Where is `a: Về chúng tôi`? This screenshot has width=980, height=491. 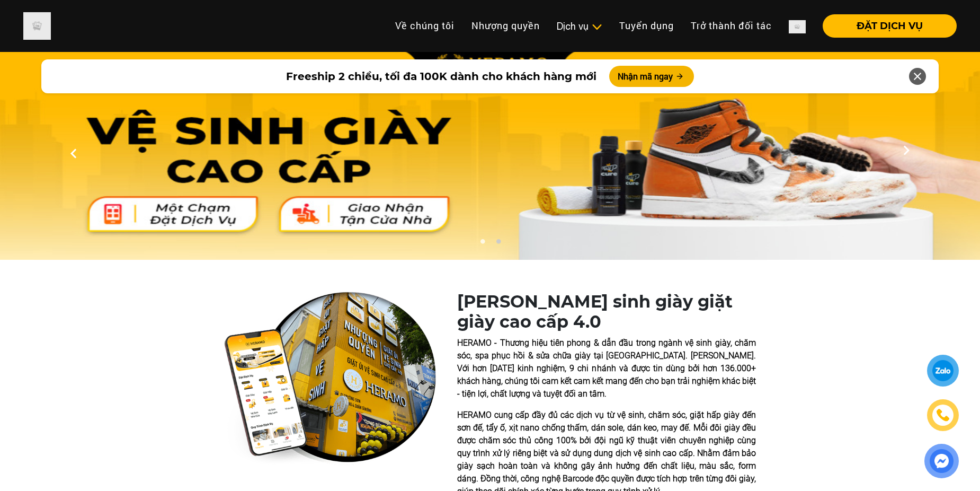 a: Về chúng tôi is located at coordinates (424, 26).